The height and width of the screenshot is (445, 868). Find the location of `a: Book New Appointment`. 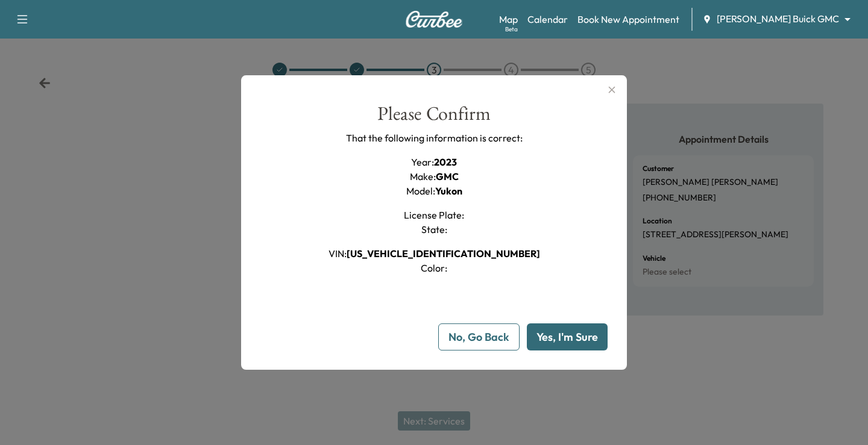

a: Book New Appointment is located at coordinates (628, 19).